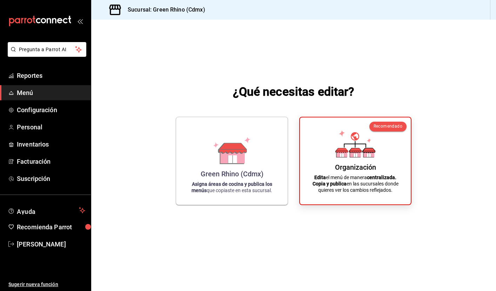 The height and width of the screenshot is (291, 496). What do you see at coordinates (46, 54) in the screenshot?
I see `a: Pregunta a Parrot AI` at bounding box center [46, 54].